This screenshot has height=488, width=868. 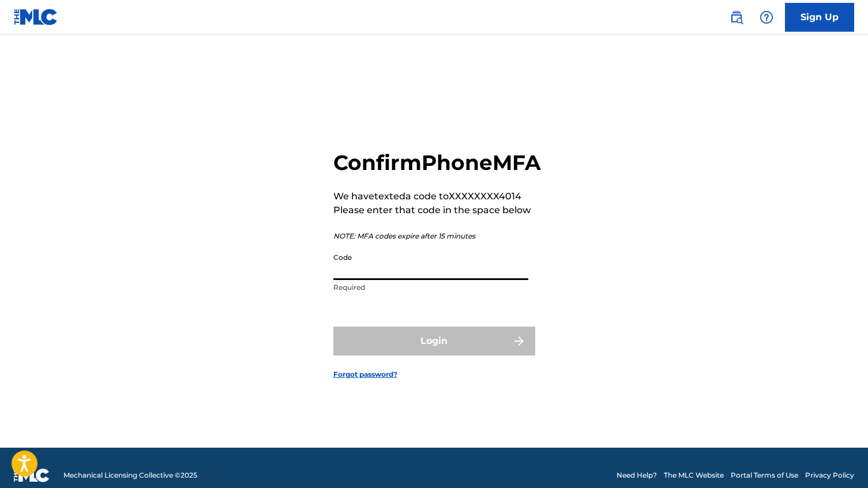 What do you see at coordinates (437, 197) in the screenshot?
I see `p: We have texted a code to XXXXXXXX4014` at bounding box center [437, 197].